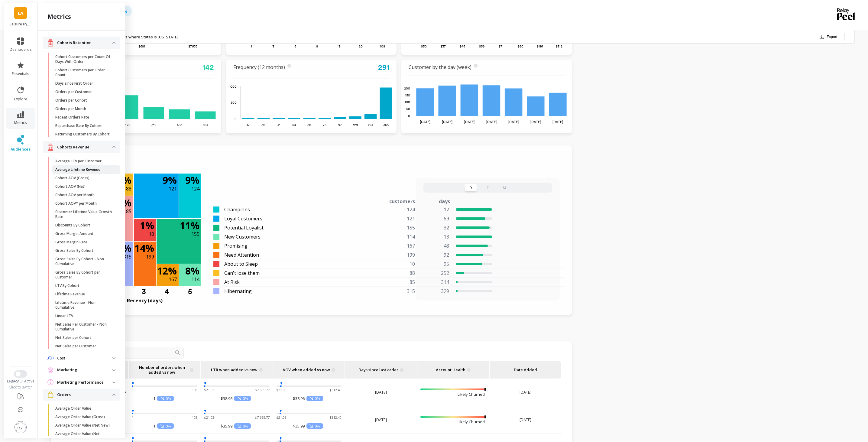 The image size is (868, 442). I want to click on p: Gross Margin Rate, so click(71, 242).